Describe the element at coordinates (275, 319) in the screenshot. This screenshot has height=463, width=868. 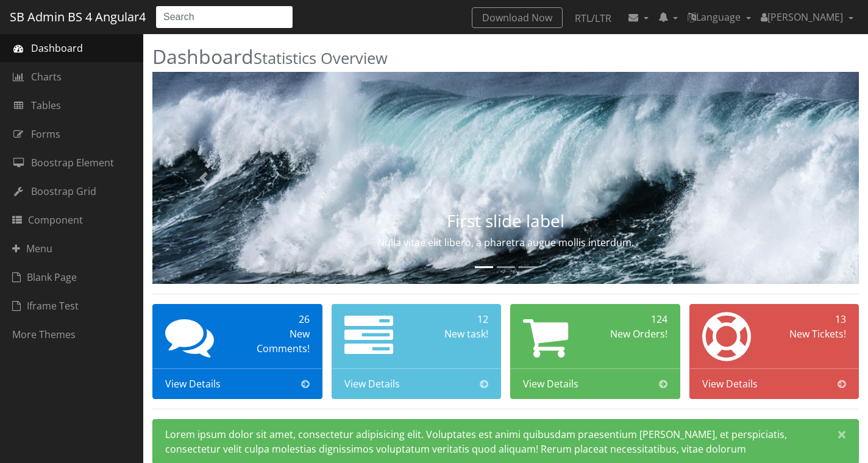
I see `div: 26` at that location.